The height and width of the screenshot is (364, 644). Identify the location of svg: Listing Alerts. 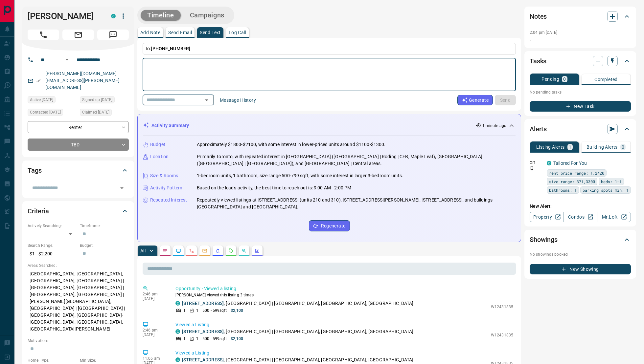
(218, 251).